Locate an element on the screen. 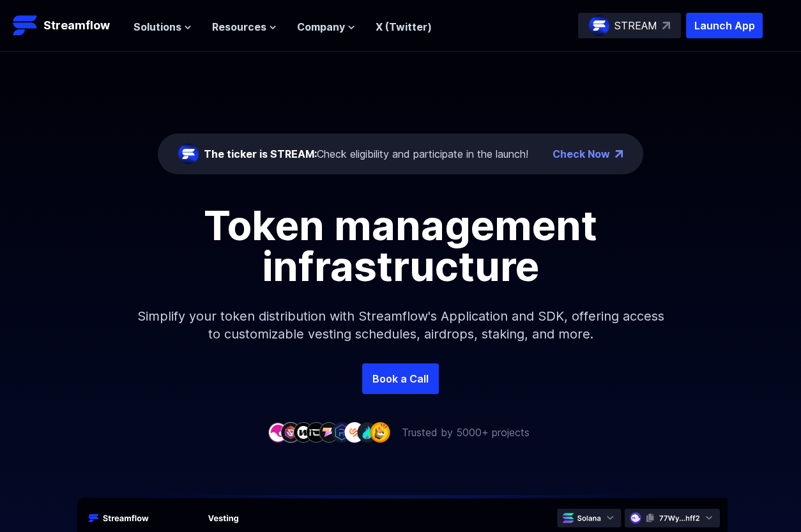  img: company-6 is located at coordinates (342, 431).